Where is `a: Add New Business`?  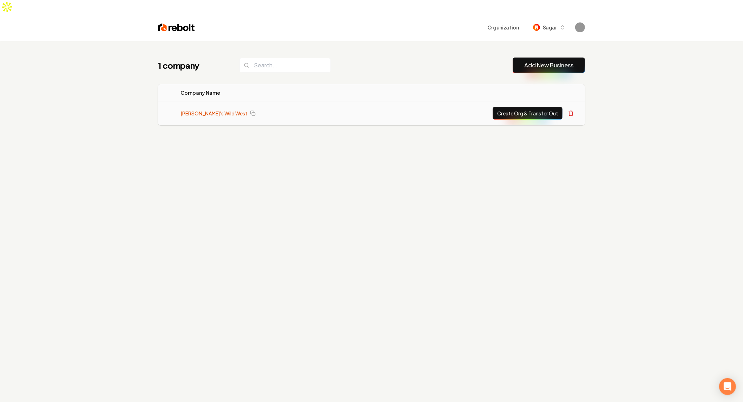 a: Add New Business is located at coordinates (549, 65).